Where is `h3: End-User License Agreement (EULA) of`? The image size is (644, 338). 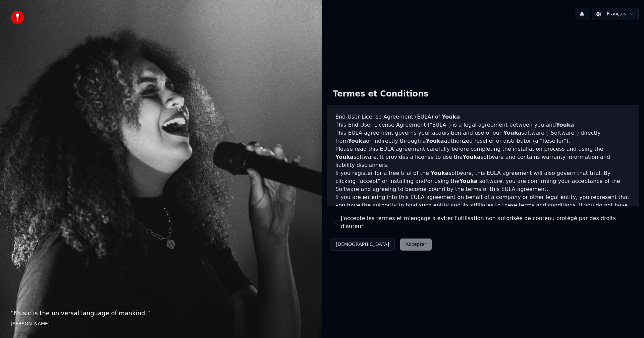
h3: End-User License Agreement (EULA) of is located at coordinates (483, 117).